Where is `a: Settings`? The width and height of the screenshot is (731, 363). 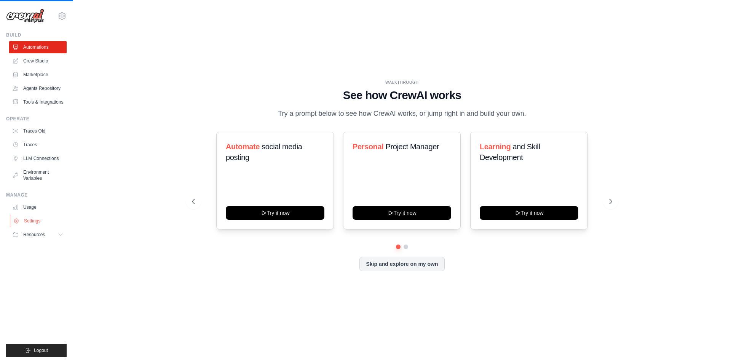 a: Settings is located at coordinates (38, 221).